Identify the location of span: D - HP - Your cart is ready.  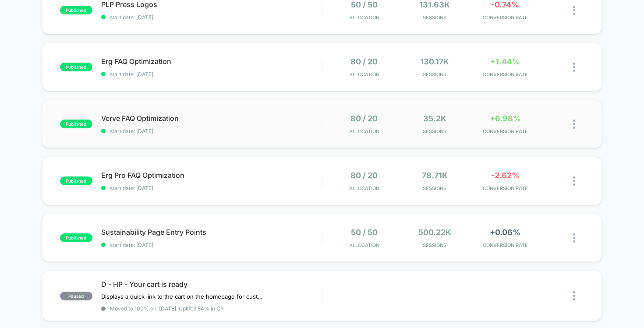
(212, 284).